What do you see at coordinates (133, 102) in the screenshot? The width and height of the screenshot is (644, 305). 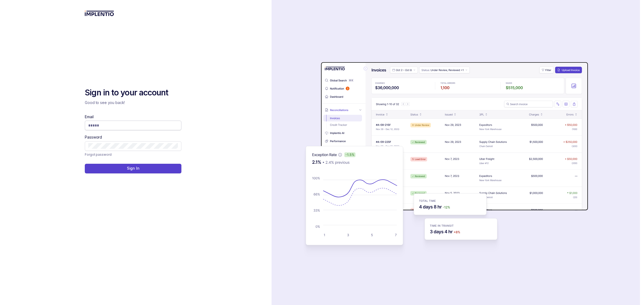 I see `p: Good to see you back!` at bounding box center [133, 102].